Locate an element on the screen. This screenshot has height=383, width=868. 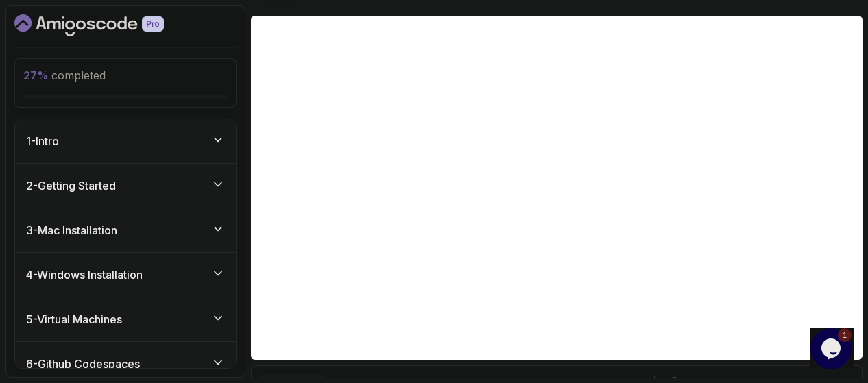
button: 5-Virtual Machines is located at coordinates (126, 319).